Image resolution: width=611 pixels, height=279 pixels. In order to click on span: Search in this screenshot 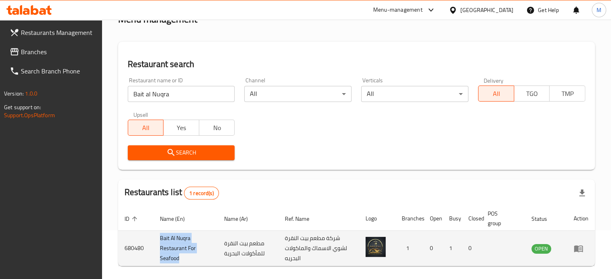, I will do `click(181, 153)`.